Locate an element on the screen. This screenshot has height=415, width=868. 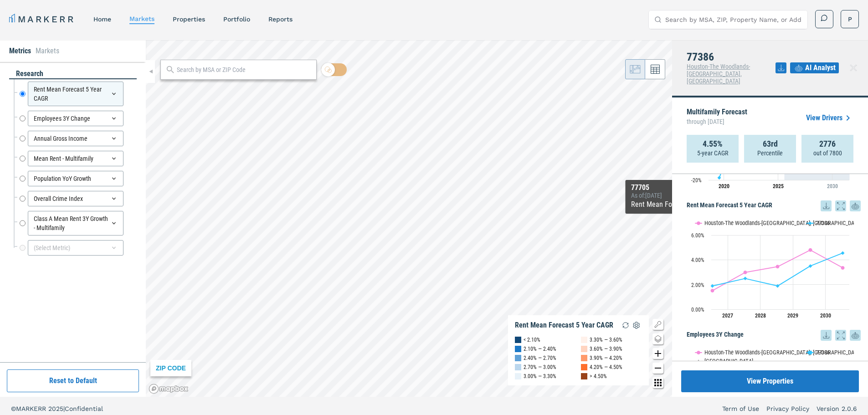
path: Saturday, 14 Jul, 19:00, 4.79. Houston-The Woodlands-Sugar Land, TX. is located at coordinates (811, 251).